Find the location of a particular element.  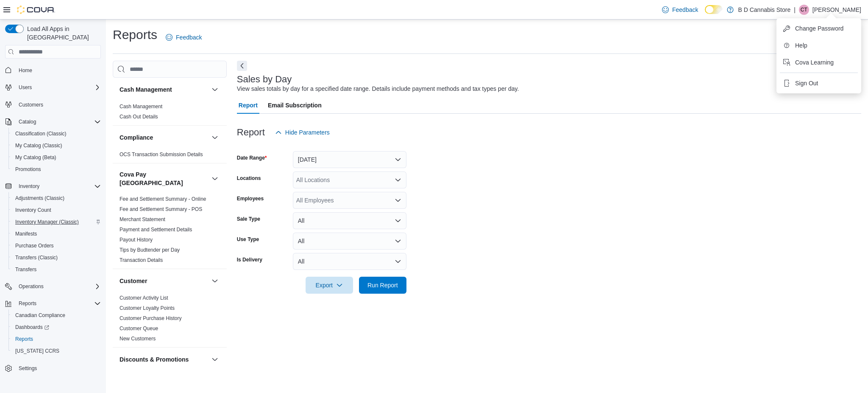

span: My Catalog (Beta) is located at coordinates (36, 158).